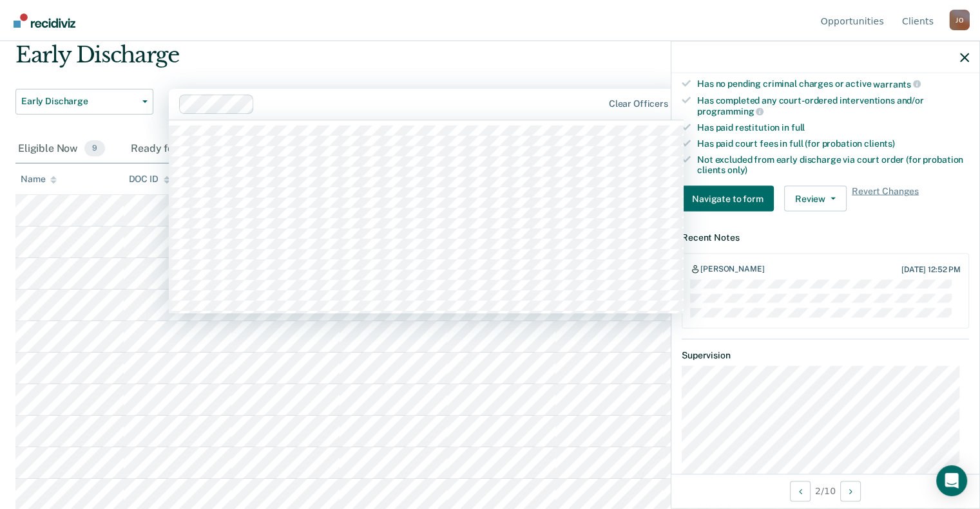  I want to click on img: Recidiviz, so click(44, 21).